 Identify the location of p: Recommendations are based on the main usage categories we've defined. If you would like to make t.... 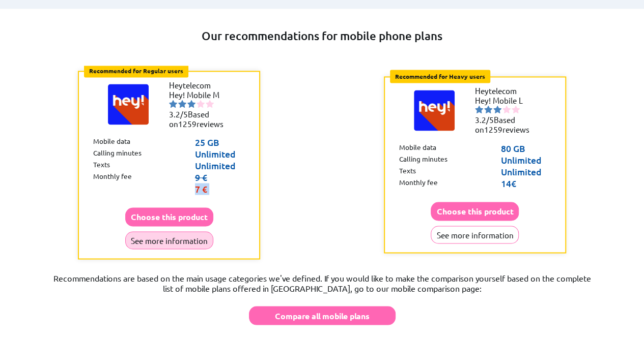
(323, 283).